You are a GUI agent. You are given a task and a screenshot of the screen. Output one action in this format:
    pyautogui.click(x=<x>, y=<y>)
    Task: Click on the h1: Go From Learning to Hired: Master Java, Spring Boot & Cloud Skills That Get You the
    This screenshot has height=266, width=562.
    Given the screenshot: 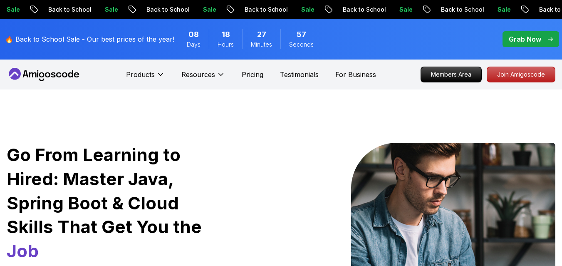 What is the action you would take?
    pyautogui.click(x=117, y=203)
    